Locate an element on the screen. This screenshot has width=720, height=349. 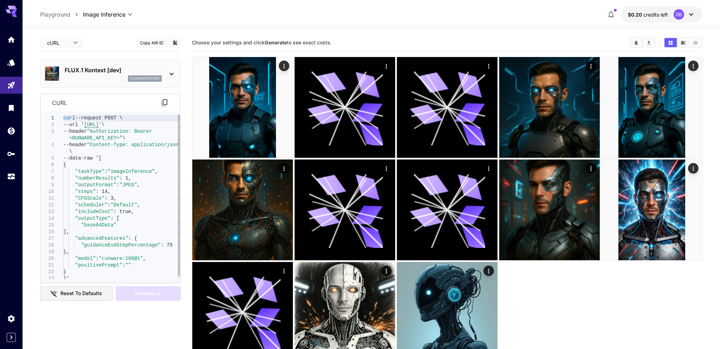
div: Clear AllDownload All is located at coordinates (643, 43).